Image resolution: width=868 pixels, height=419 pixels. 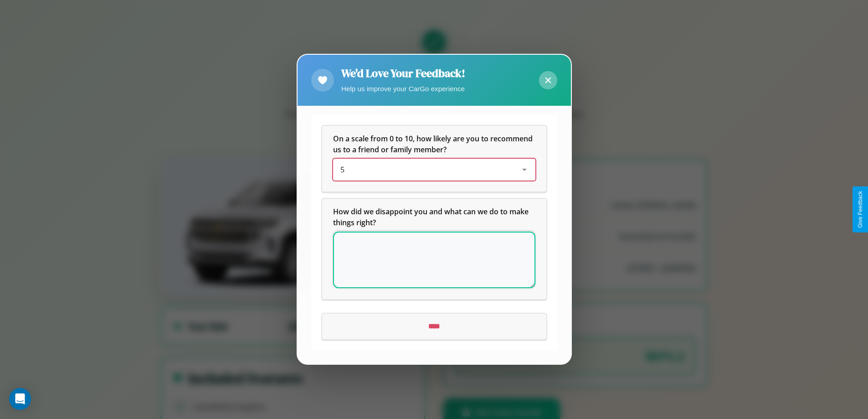 I want to click on div: Give Feedback, so click(x=860, y=210).